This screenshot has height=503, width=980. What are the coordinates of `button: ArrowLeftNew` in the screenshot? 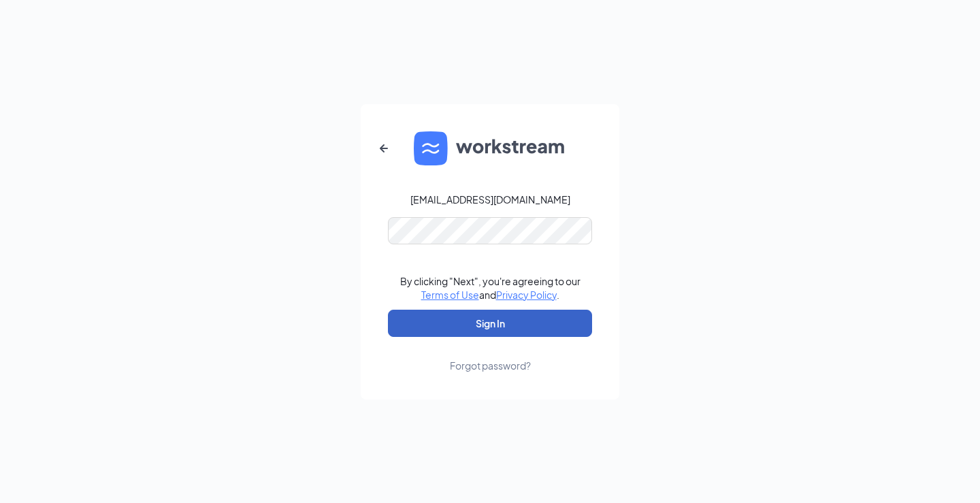 It's located at (384, 149).